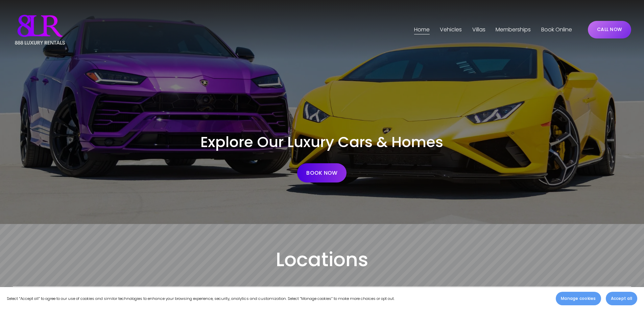 The width and height of the screenshot is (644, 310). Describe the element at coordinates (201, 299) in the screenshot. I see `p: Select “Accept all” to agree to our use of cookies and similar technologies to enhance your brows...` at that location.